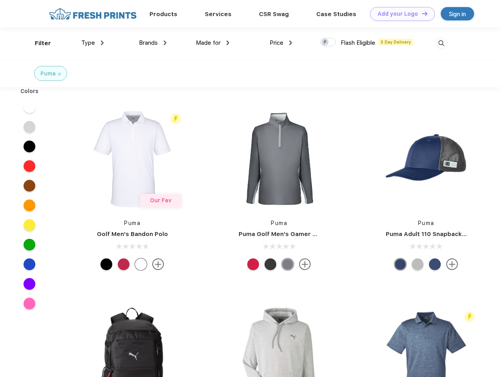 The image size is (500, 377). I want to click on a: Sign in, so click(458, 14).